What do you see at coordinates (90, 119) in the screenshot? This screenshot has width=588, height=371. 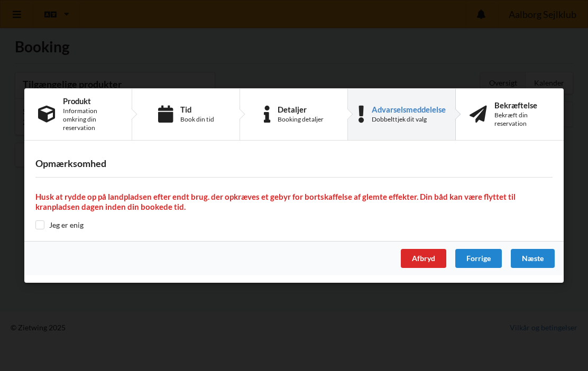 I see `div: Information omkring din reservation` at bounding box center [90, 119].